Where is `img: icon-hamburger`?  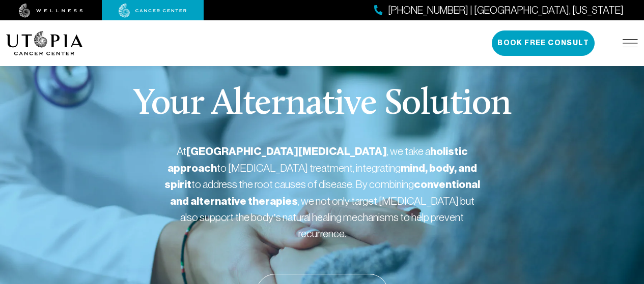 img: icon-hamburger is located at coordinates (630, 43).